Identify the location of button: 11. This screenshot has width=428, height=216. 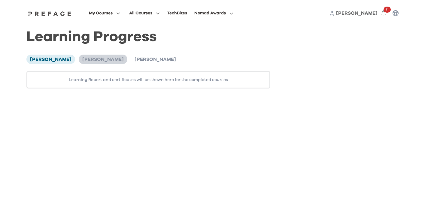
(384, 13).